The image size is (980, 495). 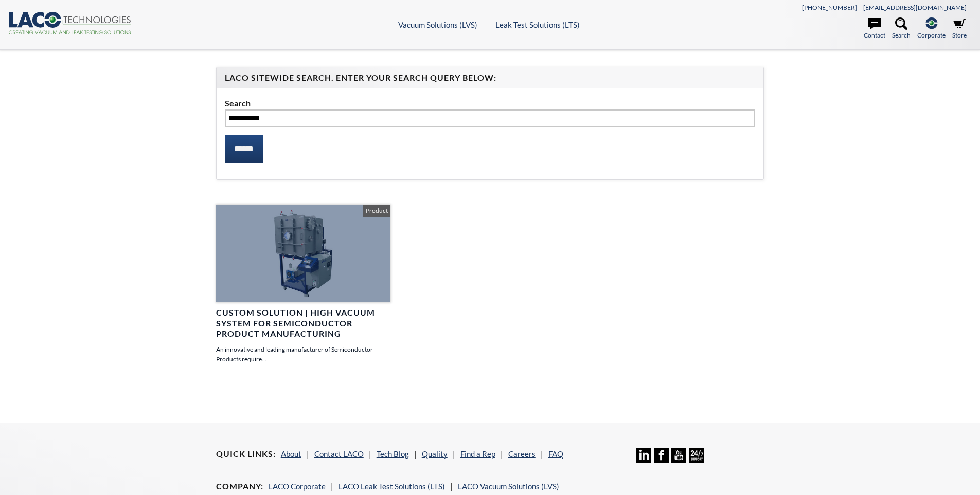 What do you see at coordinates (376, 211) in the screenshot?
I see `span: Product` at bounding box center [376, 211].